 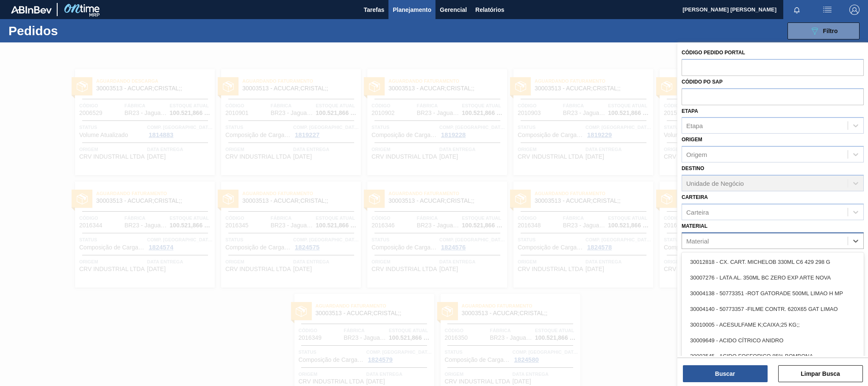 I want to click on div: Origem, so click(x=697, y=154).